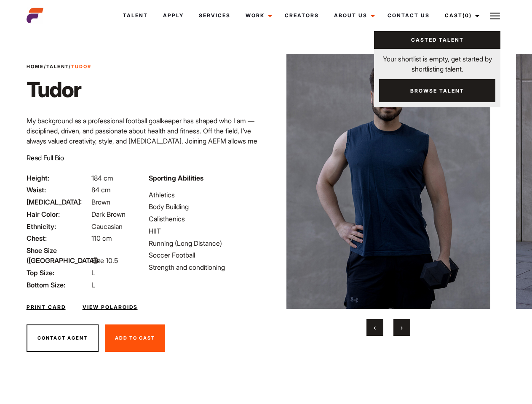 The width and height of the screenshot is (532, 404). What do you see at coordinates (101, 238) in the screenshot?
I see `span: 110 cm` at bounding box center [101, 238].